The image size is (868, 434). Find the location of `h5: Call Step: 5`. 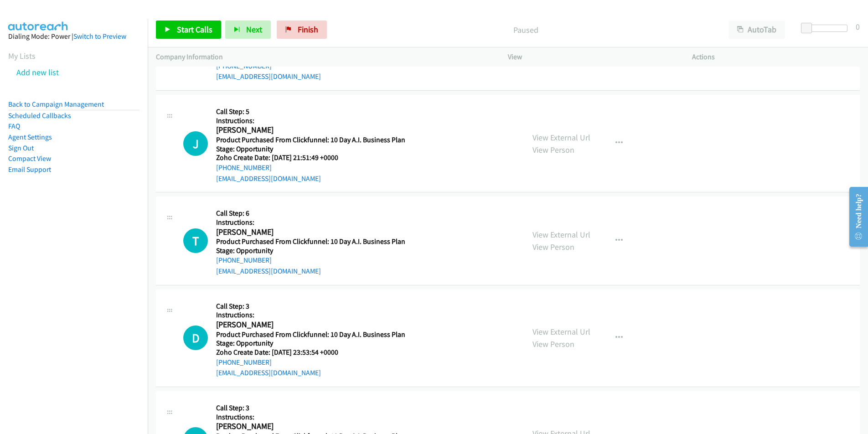

h5: Call Step: 5 is located at coordinates (311, 112).